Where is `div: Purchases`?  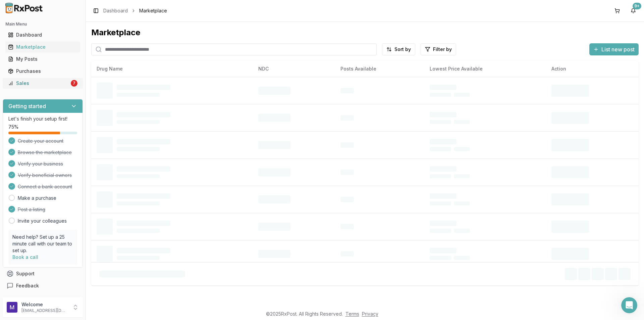
div: Purchases is located at coordinates (43, 71).